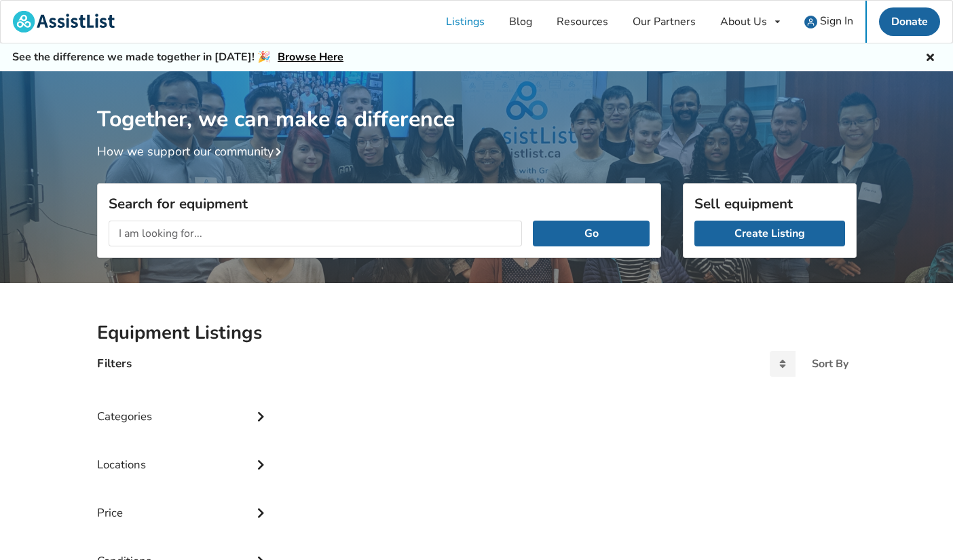 The image size is (953, 560). I want to click on a: Resources, so click(582, 22).